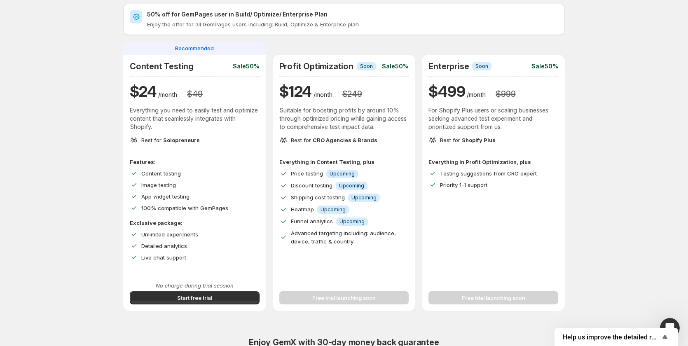 This screenshot has height=346, width=688. I want to click on span: Live chat support, so click(164, 257).